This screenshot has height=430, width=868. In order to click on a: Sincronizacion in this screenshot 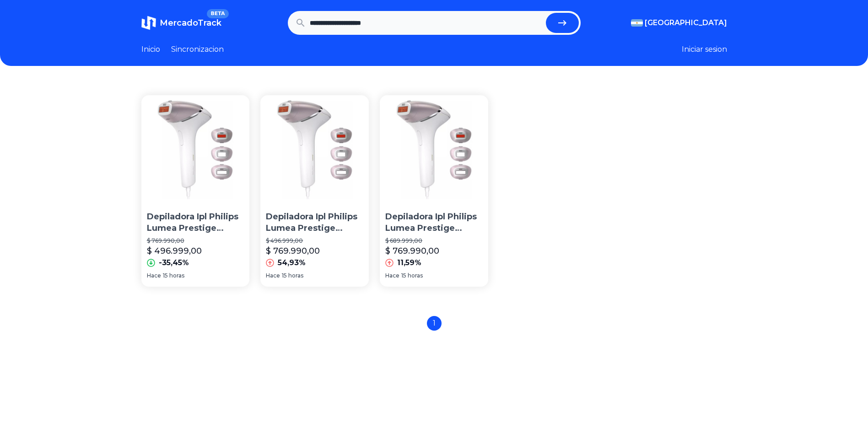, I will do `click(197, 50)`.